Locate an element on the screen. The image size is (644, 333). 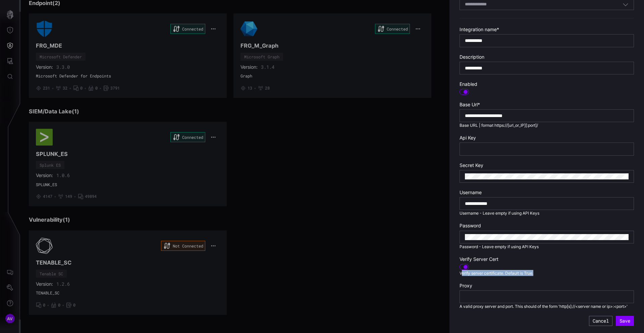
label: Base Url * is located at coordinates (547, 105).